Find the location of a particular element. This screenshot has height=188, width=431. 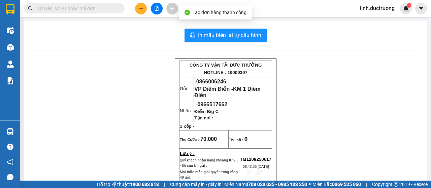

strong: Thu hộ : is located at coordinates (236, 140).